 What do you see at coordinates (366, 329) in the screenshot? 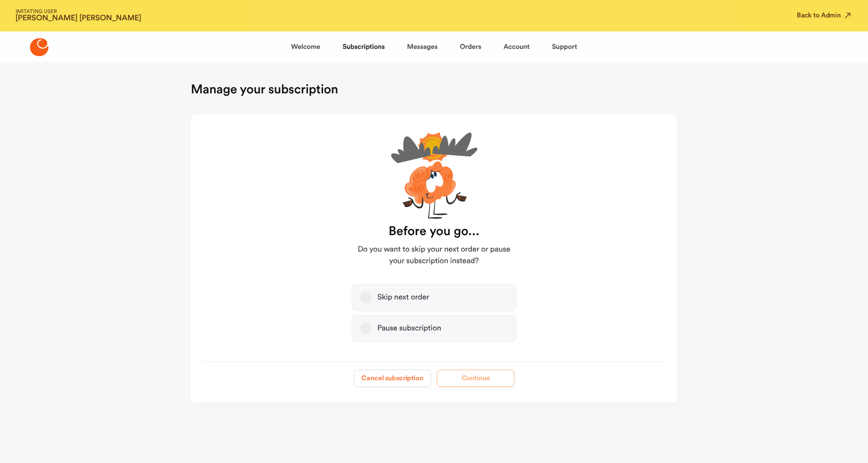
I see `button: Pause subscription` at bounding box center [366, 329].